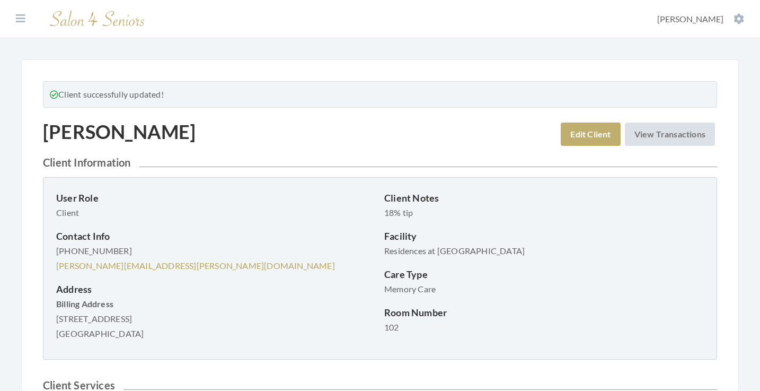 Image resolution: width=760 pixels, height=391 pixels. What do you see at coordinates (85, 303) in the screenshot?
I see `strong: Billing Address` at bounding box center [85, 303].